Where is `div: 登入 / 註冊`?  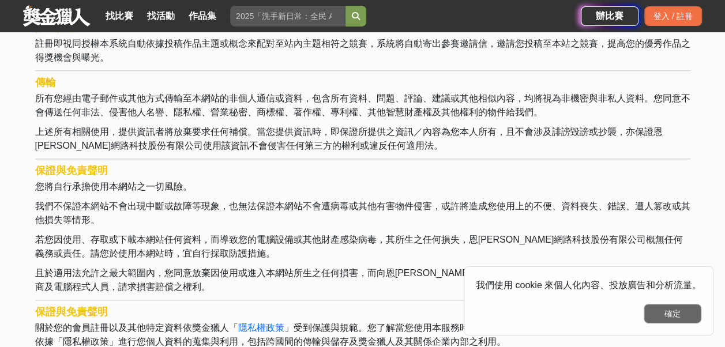
div: 登入 / 註冊 is located at coordinates (673, 16).